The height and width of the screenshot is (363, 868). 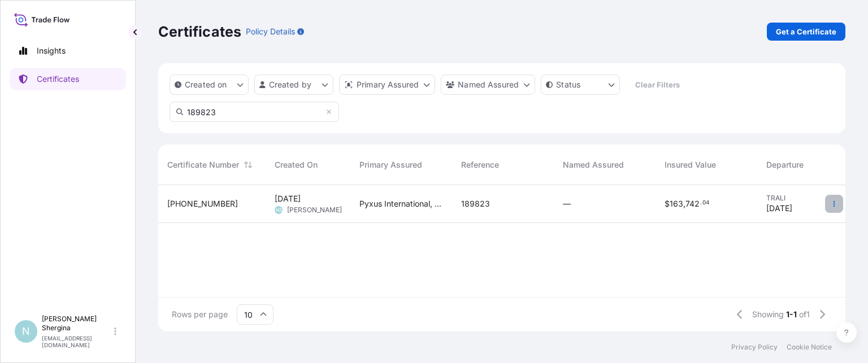 I want to click on span: Created On, so click(x=296, y=165).